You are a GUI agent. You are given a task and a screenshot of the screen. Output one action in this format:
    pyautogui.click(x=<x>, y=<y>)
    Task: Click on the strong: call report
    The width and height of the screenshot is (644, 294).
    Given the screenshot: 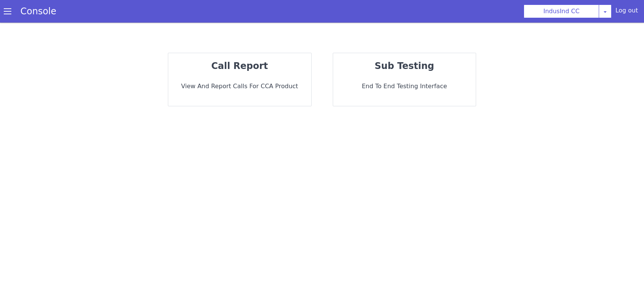 What is the action you would take?
    pyautogui.click(x=239, y=66)
    